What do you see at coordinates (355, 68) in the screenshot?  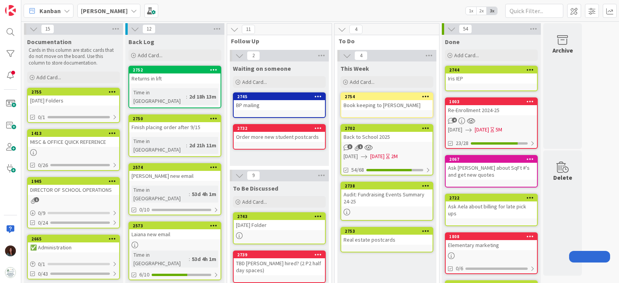 I see `span: This Week` at bounding box center [355, 68].